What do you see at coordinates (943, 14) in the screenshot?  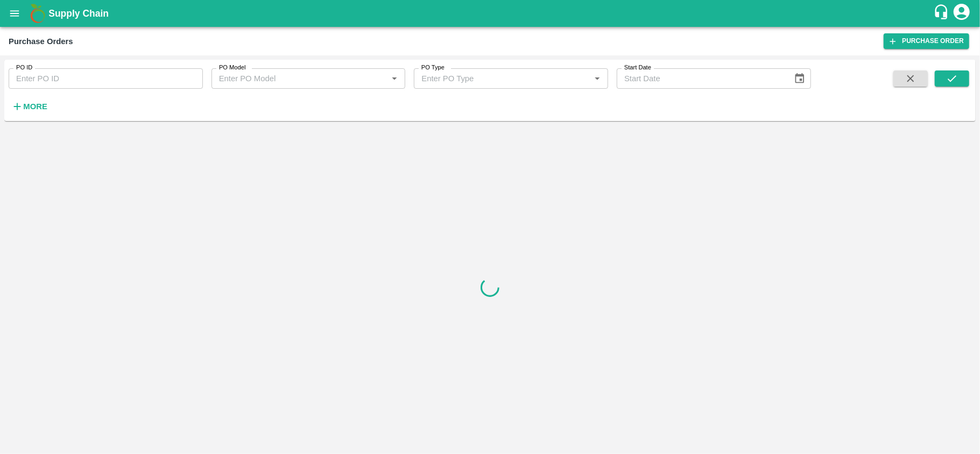 I see `div: customer-support` at bounding box center [943, 14].